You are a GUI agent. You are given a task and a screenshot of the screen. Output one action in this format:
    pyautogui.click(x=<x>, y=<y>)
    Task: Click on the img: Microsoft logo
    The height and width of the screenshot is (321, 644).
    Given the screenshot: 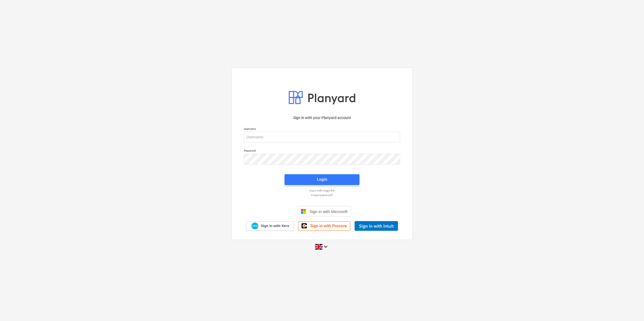 What is the action you would take?
    pyautogui.click(x=304, y=211)
    